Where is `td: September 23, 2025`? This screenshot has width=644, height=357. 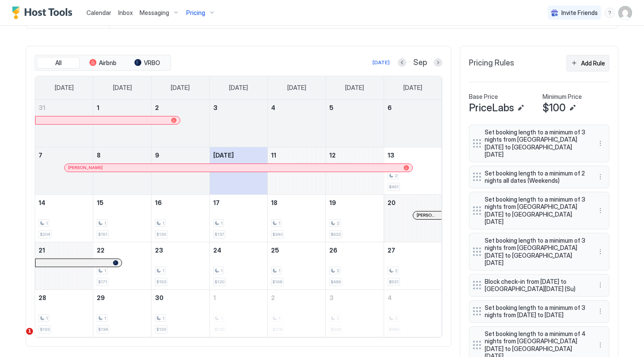 td: September 23, 2025 is located at coordinates (180, 266).